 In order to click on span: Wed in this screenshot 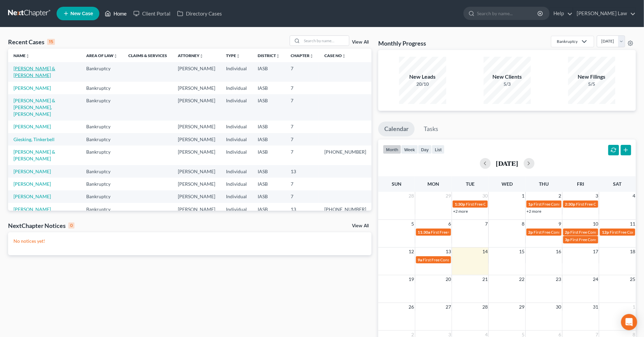, I will do `click(507, 184)`.